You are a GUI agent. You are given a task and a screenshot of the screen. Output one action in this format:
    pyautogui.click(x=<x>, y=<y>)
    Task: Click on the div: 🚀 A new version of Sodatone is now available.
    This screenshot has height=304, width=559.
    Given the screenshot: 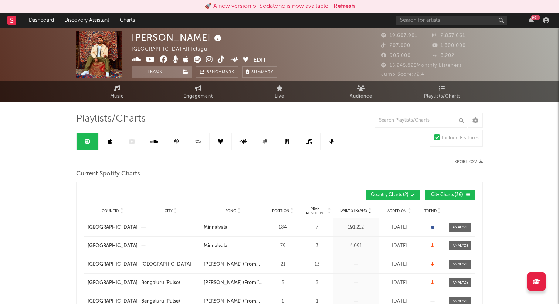 What is the action you would take?
    pyautogui.click(x=267, y=6)
    